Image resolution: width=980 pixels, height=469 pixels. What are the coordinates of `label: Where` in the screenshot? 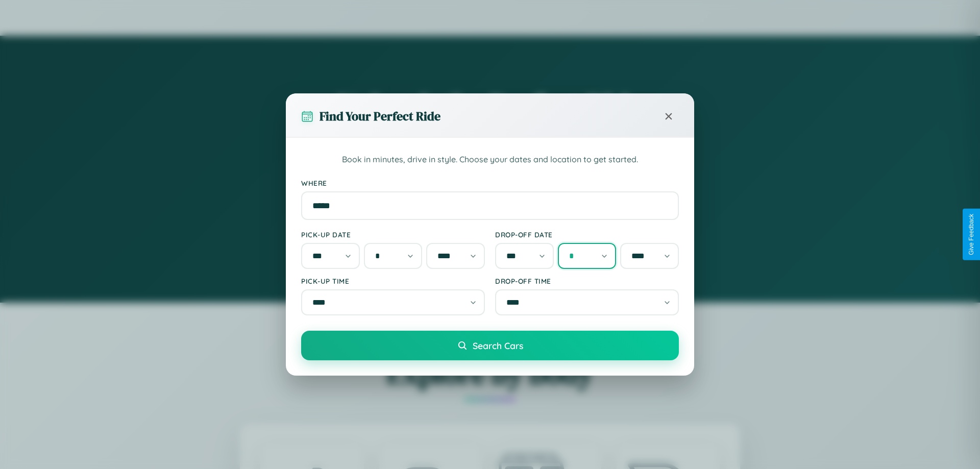 It's located at (490, 183).